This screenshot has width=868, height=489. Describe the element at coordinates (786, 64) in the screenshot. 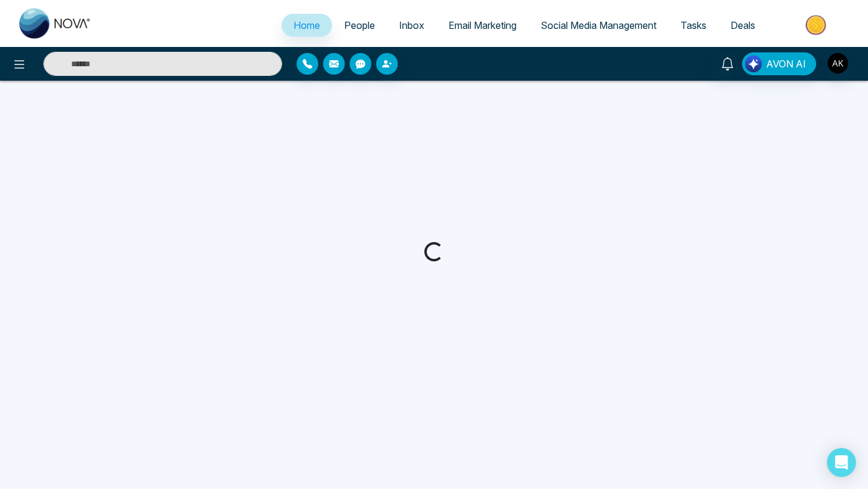

I see `span: AVON AI` at that location.